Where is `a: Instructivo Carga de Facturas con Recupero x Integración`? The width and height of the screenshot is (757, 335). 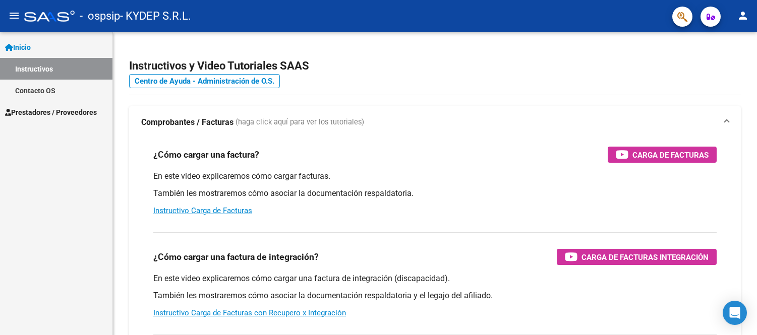 a: Instructivo Carga de Facturas con Recupero x Integración is located at coordinates (250, 313).